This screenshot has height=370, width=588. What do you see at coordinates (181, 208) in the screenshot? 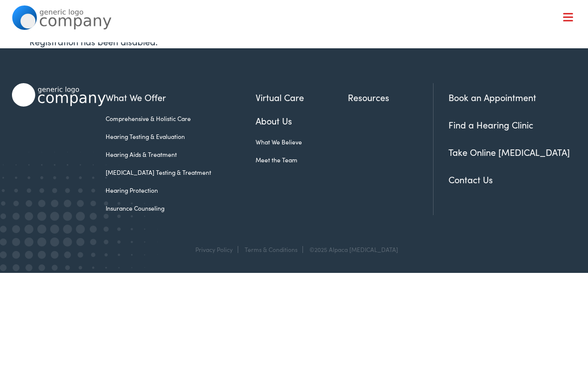
I see `a: Insurance Counseling` at bounding box center [181, 208].